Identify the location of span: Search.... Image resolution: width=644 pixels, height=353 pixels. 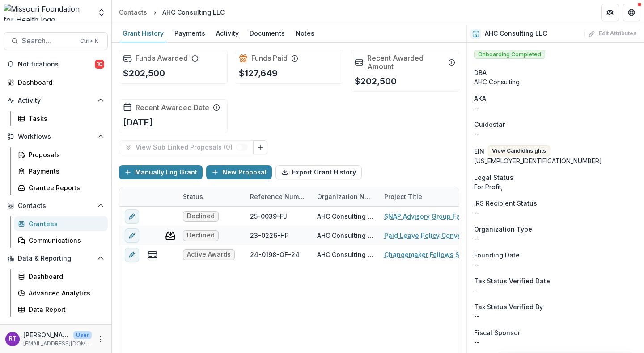
(48, 41).